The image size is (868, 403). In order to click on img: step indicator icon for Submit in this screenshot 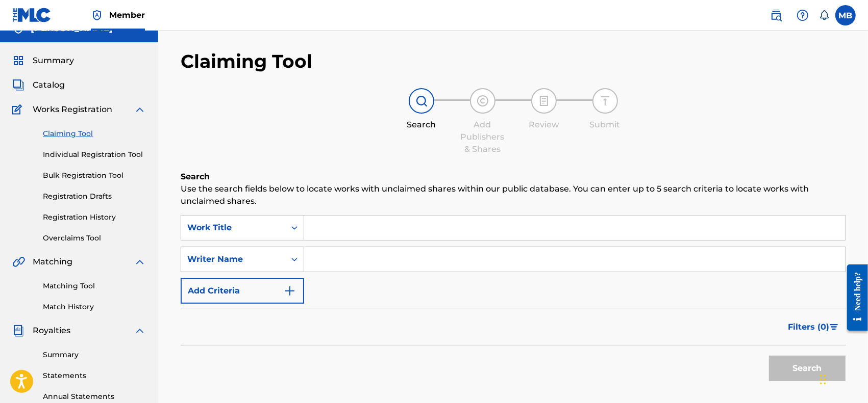, I will do `click(605, 101)`.